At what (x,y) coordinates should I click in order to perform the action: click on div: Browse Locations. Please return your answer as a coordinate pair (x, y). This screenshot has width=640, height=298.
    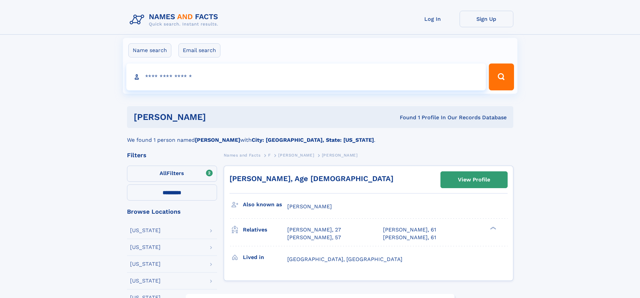
    Looking at the image, I should click on (172, 212).